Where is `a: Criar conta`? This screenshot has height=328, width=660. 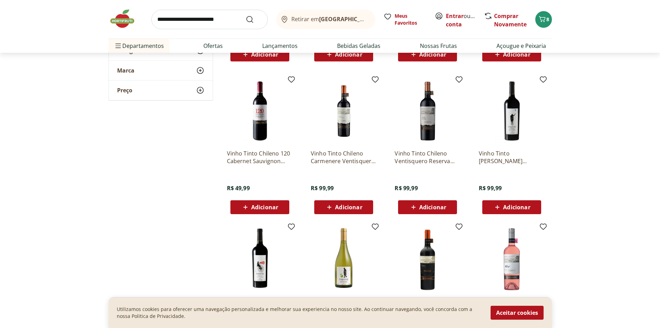
a: Criar conta is located at coordinates (465, 20).